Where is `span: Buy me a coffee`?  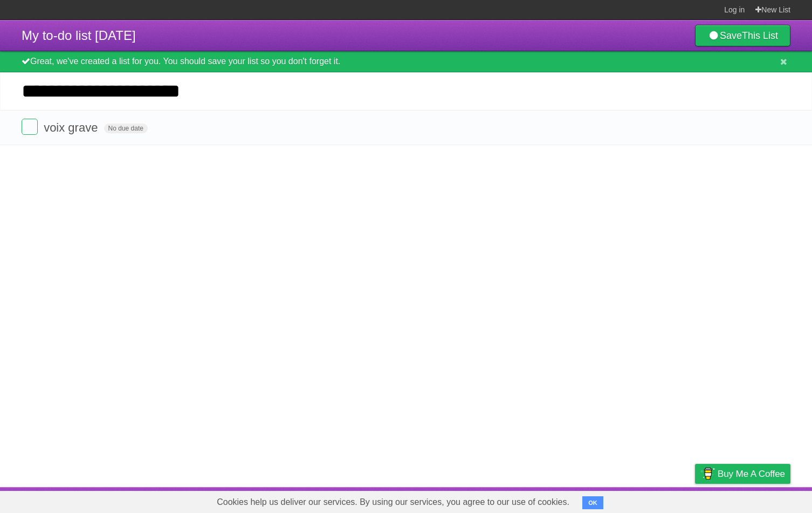
span: Buy me a coffee is located at coordinates (751, 474).